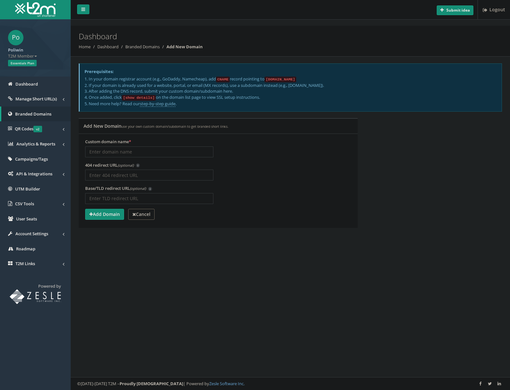  What do you see at coordinates (142, 47) in the screenshot?
I see `a: Branded Domains` at bounding box center [142, 47].